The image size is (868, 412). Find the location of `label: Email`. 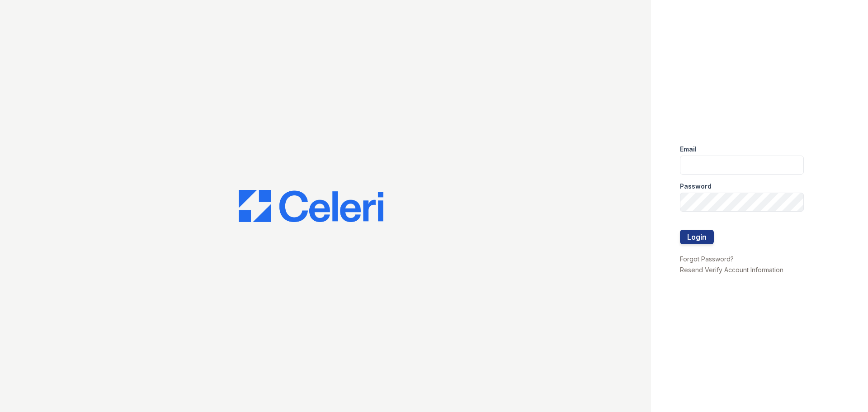

label: Email is located at coordinates (688, 149).